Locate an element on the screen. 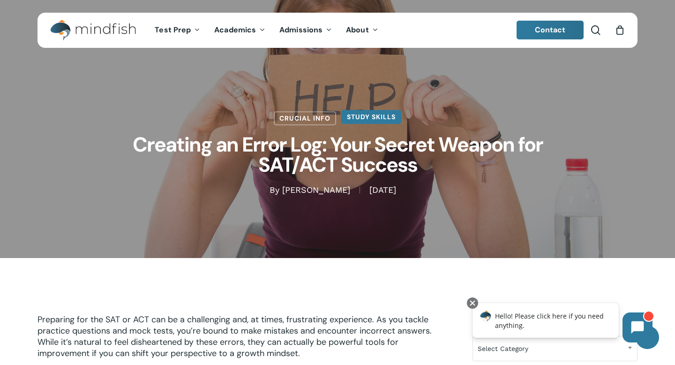 The width and height of the screenshot is (675, 365). nav: Main Menu is located at coordinates (266, 30).